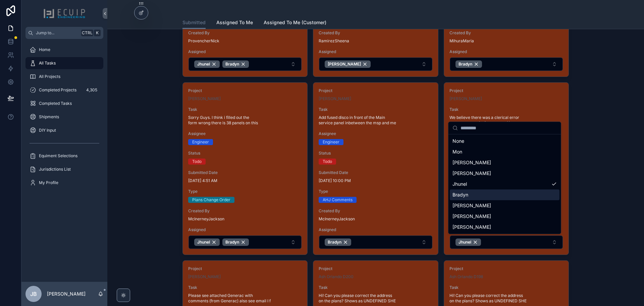  Describe the element at coordinates (55, 169) in the screenshot. I see `span: Jurisdictions List` at that location.